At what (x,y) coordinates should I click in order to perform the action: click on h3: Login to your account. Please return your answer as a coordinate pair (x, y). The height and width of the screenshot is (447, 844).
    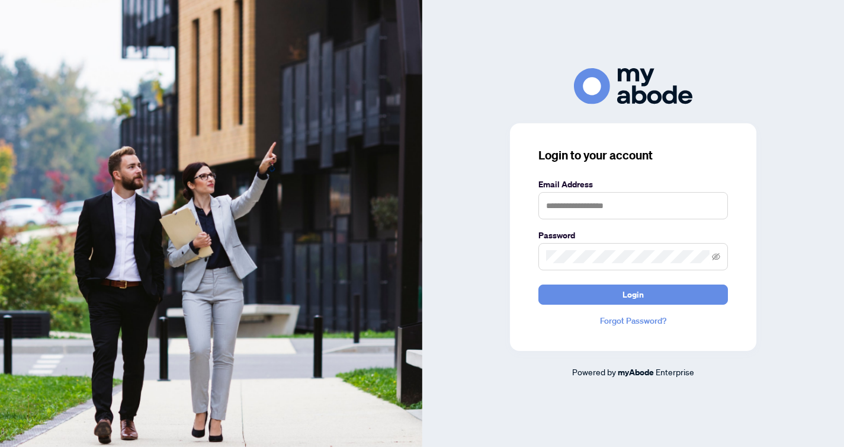
    Looking at the image, I should click on (633, 155).